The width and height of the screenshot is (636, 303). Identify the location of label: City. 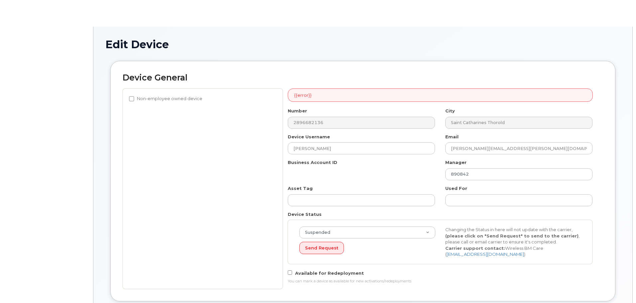
(450, 111).